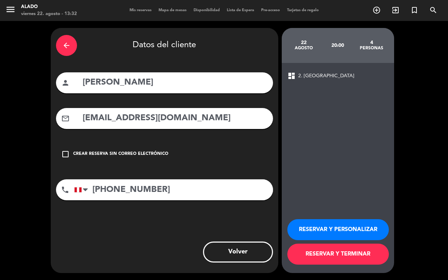 This screenshot has width=448, height=280. I want to click on i: search, so click(434, 10).